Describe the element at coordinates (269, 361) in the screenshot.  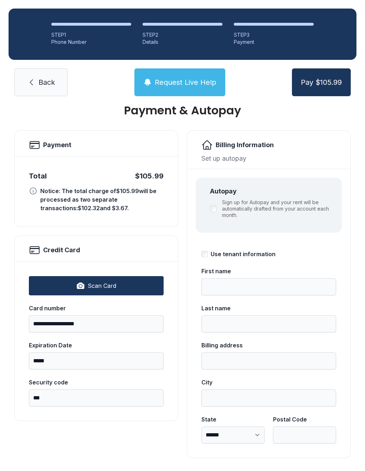
I see `input: Billing address` at that location.